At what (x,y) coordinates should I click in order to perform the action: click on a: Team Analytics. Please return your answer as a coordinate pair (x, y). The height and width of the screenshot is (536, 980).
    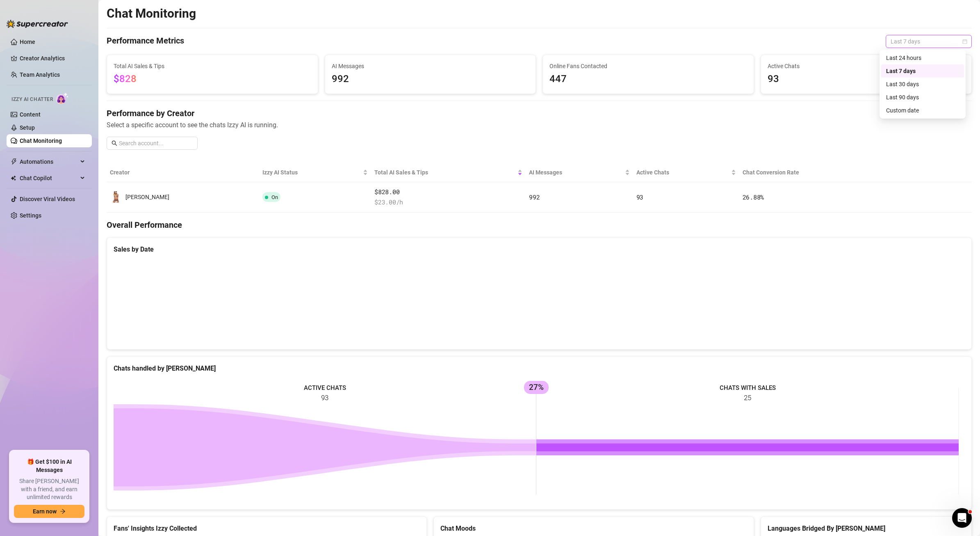
    Looking at the image, I should click on (40, 75).